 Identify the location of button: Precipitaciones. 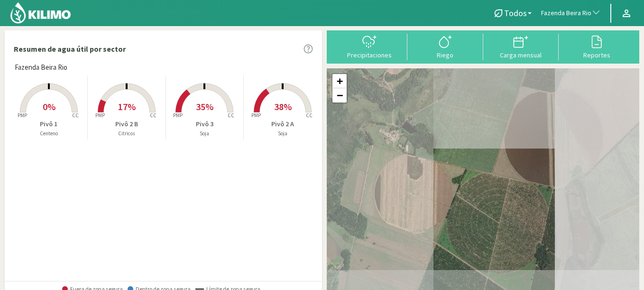
(369, 46).